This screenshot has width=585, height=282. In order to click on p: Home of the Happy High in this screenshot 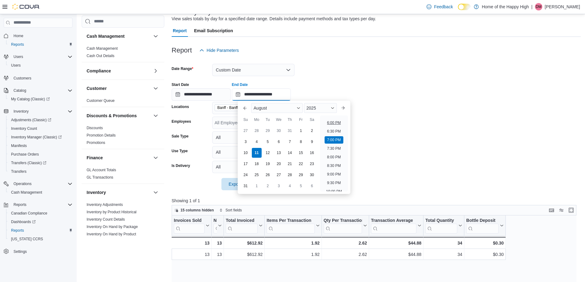, I will do `click(505, 7)`.